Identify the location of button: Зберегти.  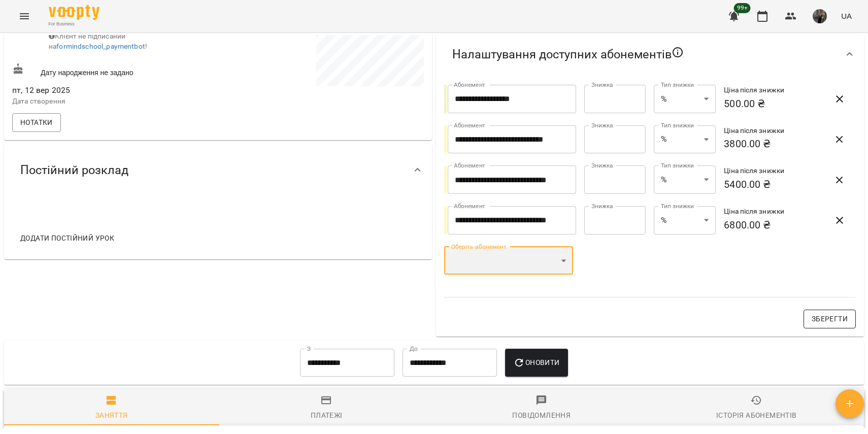
(829, 318).